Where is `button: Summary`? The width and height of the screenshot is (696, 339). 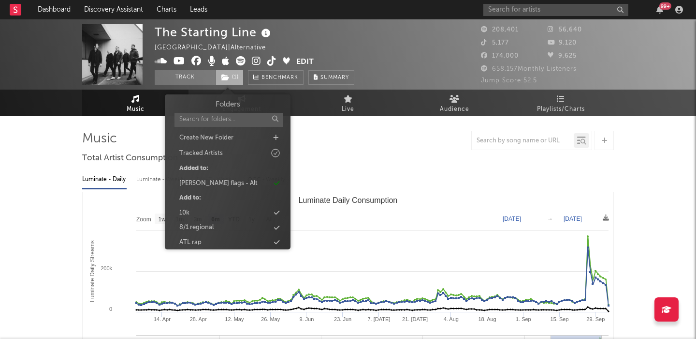 button: Summary is located at coordinates (331, 77).